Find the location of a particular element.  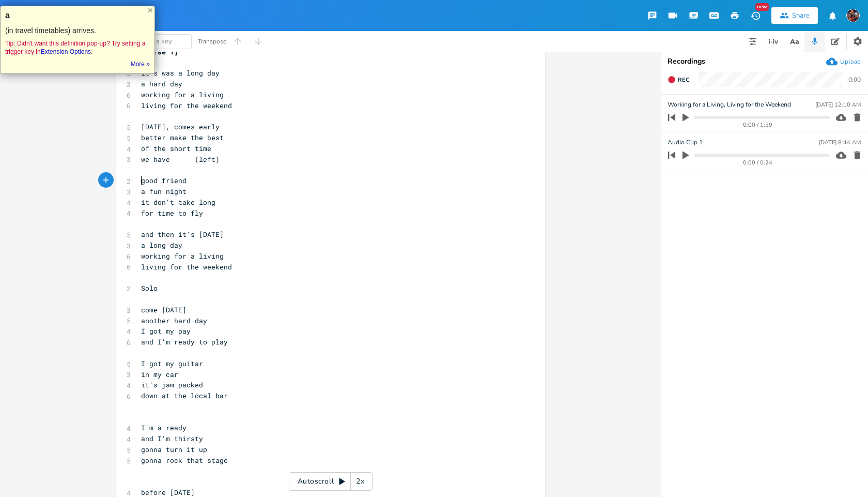

div: Recordings is located at coordinates (764, 61).